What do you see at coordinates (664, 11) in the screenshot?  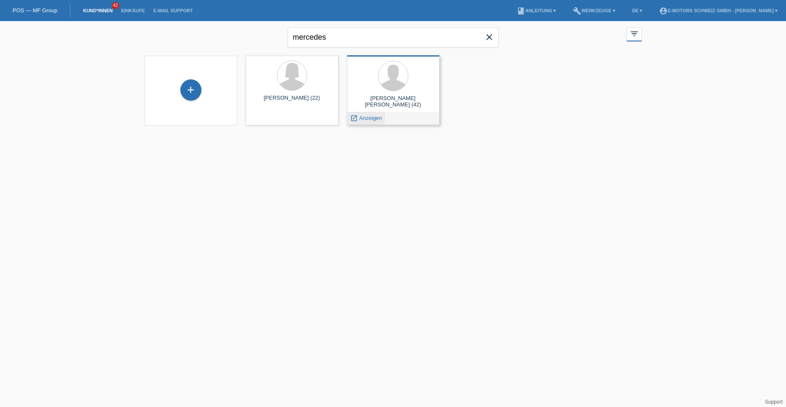 I see `i: account_circle` at bounding box center [664, 11].